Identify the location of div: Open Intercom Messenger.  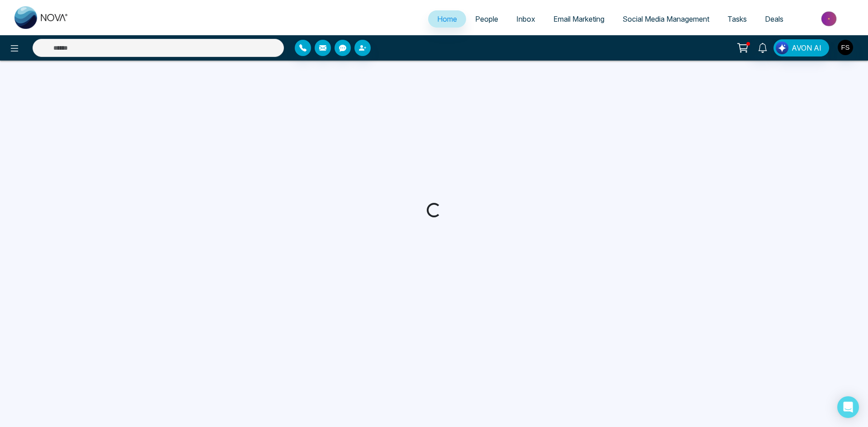
(848, 407).